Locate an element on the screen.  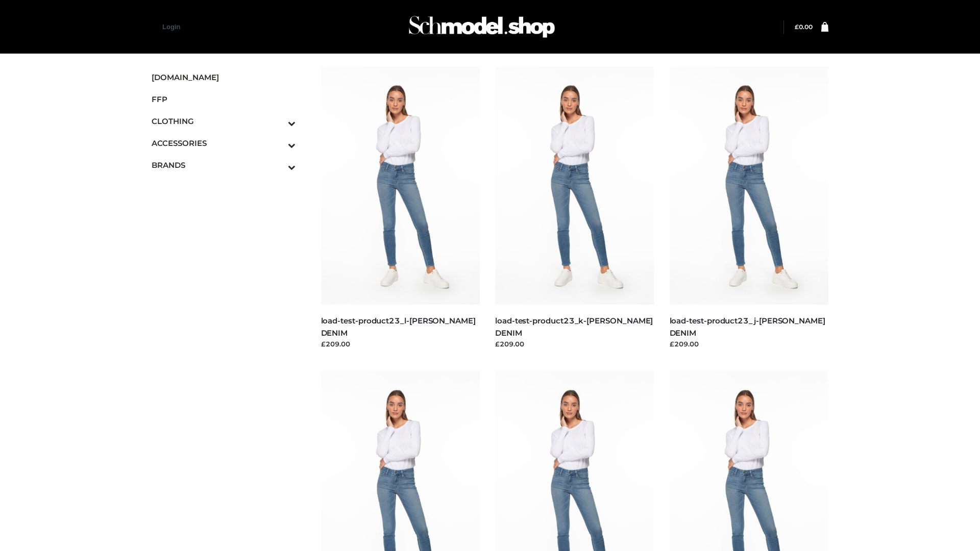
a: ACCESSORIESToggle Submenu is located at coordinates (224, 143).